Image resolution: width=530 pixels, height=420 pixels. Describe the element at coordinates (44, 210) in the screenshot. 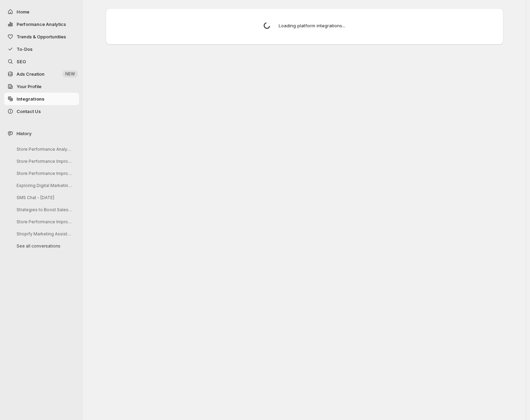

I see `button: Strategies to Boost Sales Next Week` at that location.